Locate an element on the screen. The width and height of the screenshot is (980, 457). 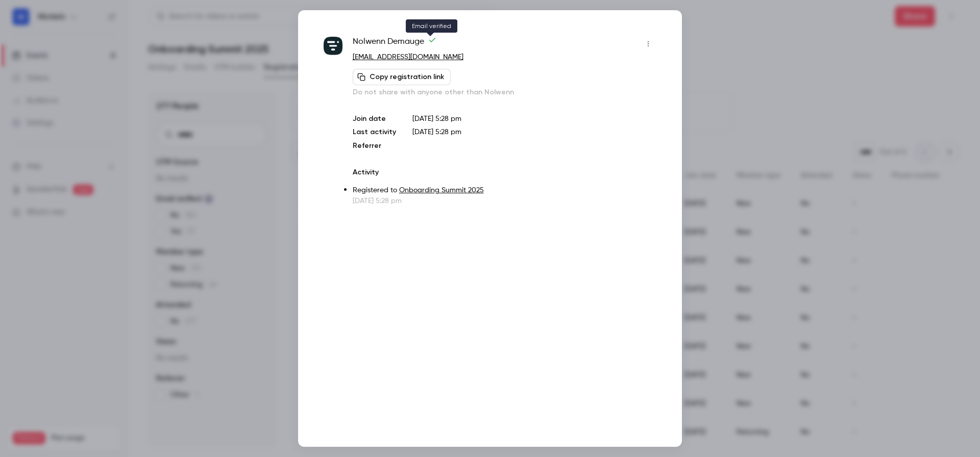
p: Activity is located at coordinates (504, 173).